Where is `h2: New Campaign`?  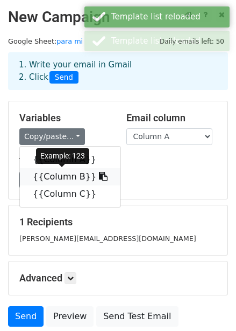 h2: New Campaign is located at coordinates (118, 17).